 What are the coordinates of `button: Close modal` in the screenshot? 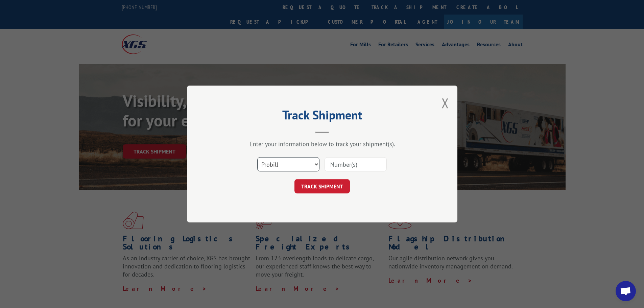 It's located at (445, 103).